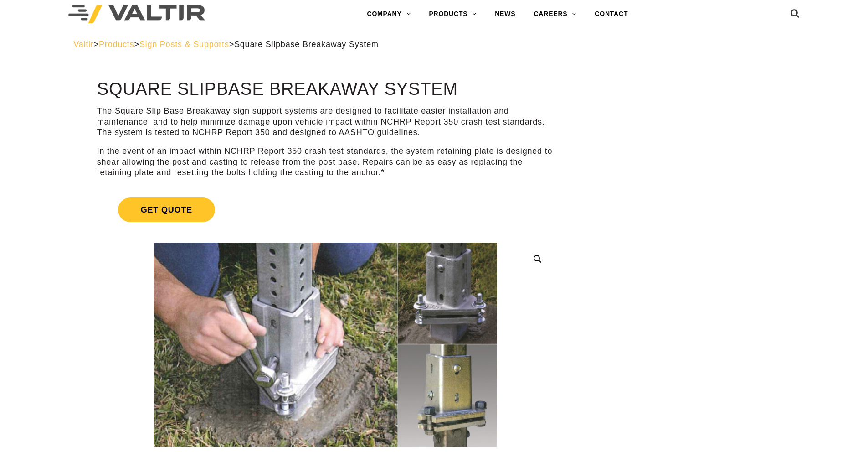 The image size is (868, 452). Describe the element at coordinates (84, 44) in the screenshot. I see `a: Valtir` at that location.